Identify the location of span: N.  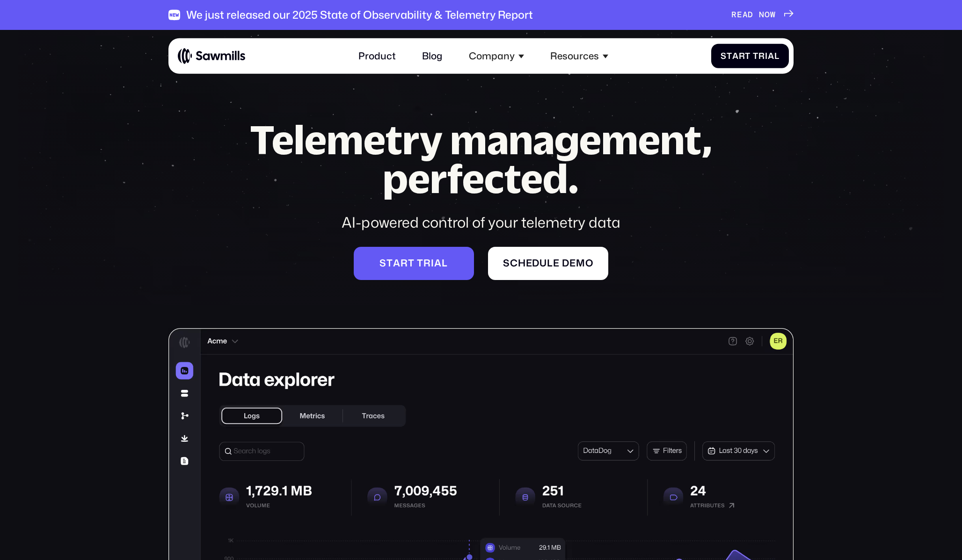
(761, 15).